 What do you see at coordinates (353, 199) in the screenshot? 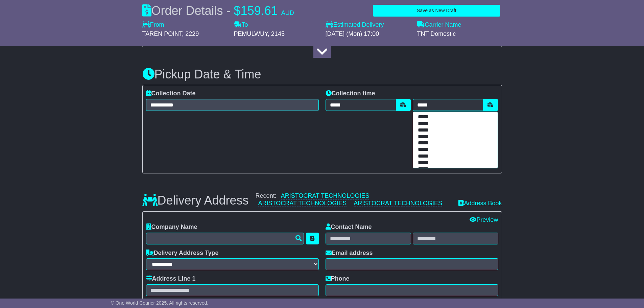
I see `div: Recent:` at bounding box center [353, 199].